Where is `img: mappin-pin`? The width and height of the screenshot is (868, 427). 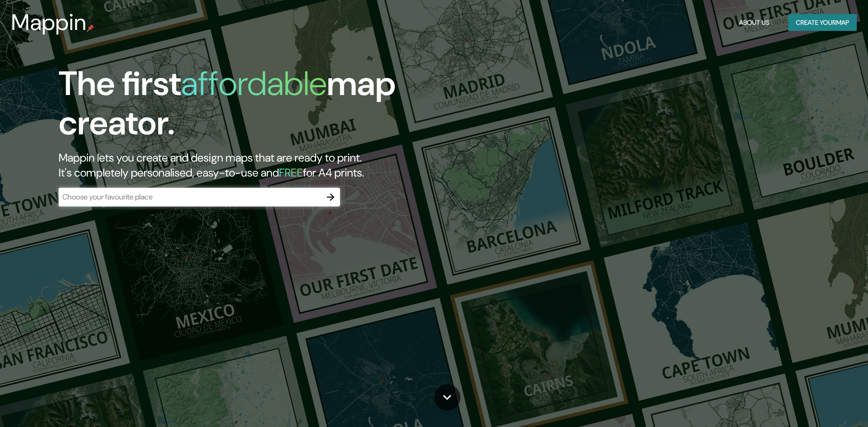
img: mappin-pin is located at coordinates (90, 28).